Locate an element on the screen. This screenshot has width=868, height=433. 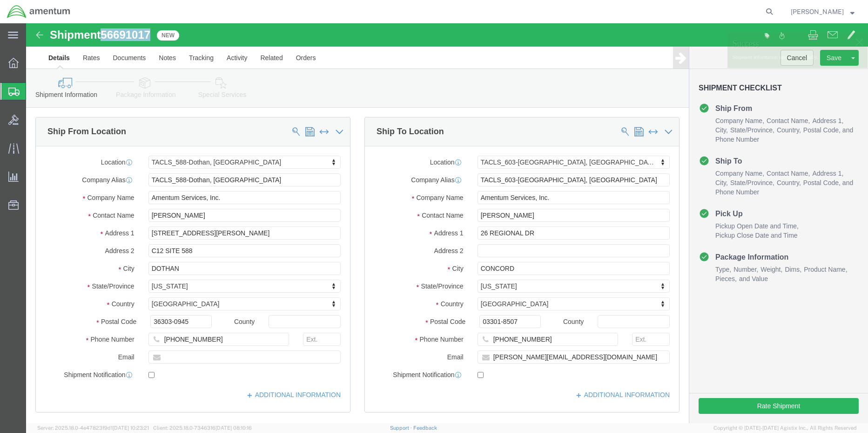
a: Feedback is located at coordinates (425, 428).